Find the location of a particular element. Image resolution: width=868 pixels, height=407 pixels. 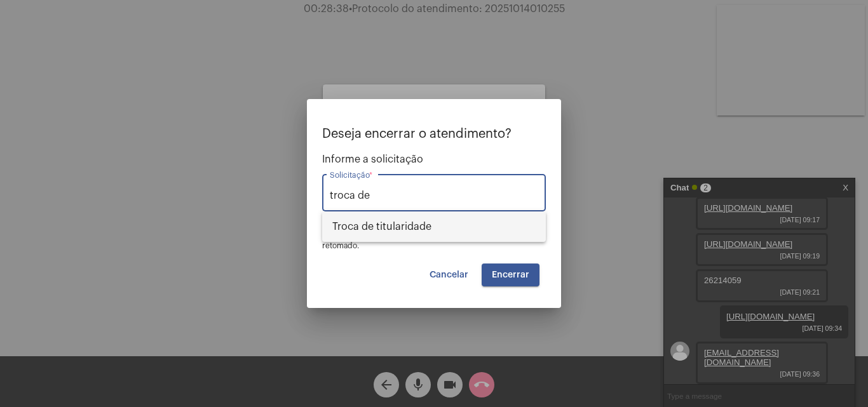

p: Deseja encerrar o atendimento? is located at coordinates (434, 134).